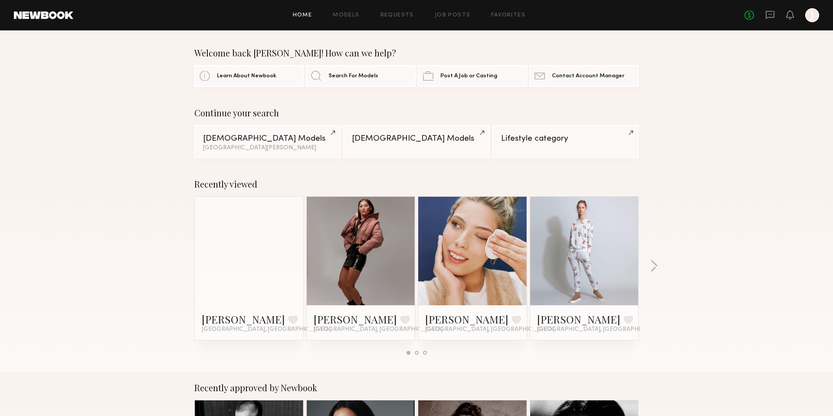 This screenshot has height=416, width=833. What do you see at coordinates (361, 76) in the screenshot?
I see `a: Search For Models` at bounding box center [361, 76].